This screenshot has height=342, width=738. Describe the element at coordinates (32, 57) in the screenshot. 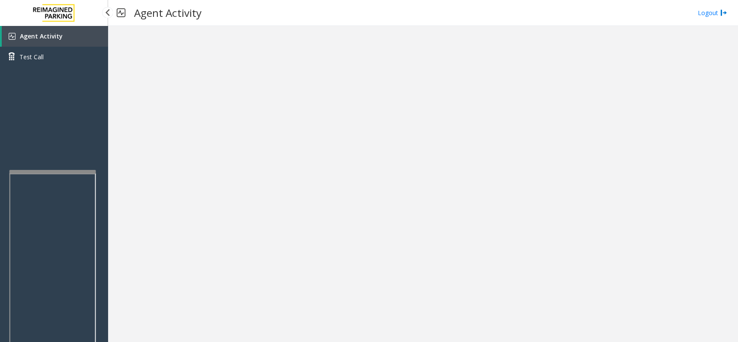

I see `span: Test Call` at that location.